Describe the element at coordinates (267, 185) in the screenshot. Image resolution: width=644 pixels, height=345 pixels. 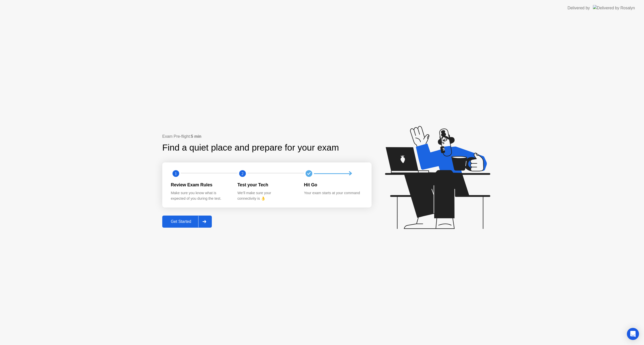
I see `div: Test your Tech` at that location.